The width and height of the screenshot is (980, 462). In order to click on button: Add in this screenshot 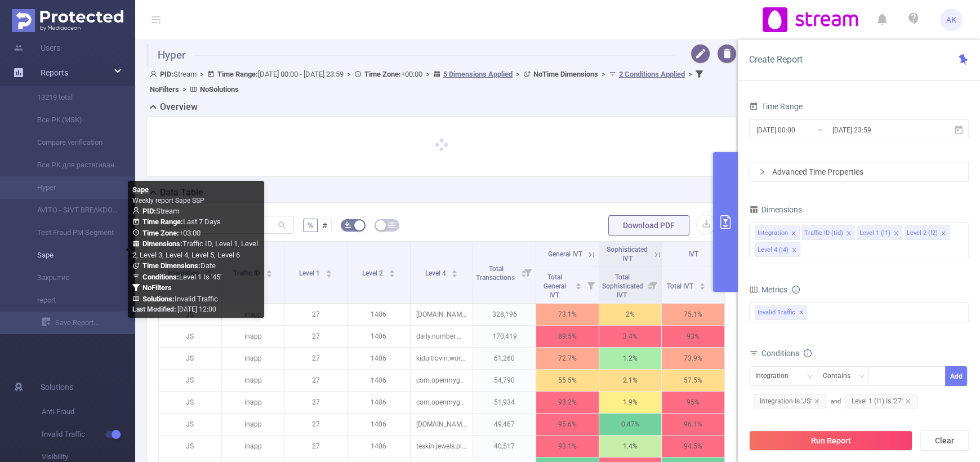, I will do `click(956, 376)`.